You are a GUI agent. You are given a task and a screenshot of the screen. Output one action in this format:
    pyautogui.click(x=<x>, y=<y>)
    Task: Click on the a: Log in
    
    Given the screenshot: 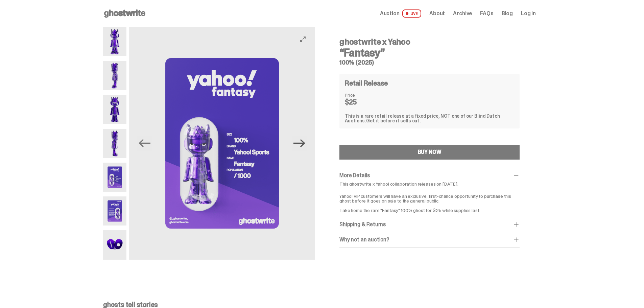 What is the action you would take?
    pyautogui.click(x=528, y=13)
    